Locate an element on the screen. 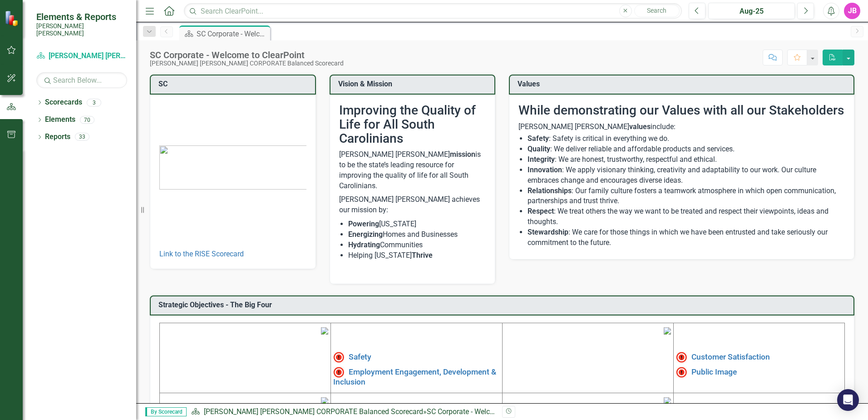  a: Customer Satisfaction is located at coordinates (730, 356).